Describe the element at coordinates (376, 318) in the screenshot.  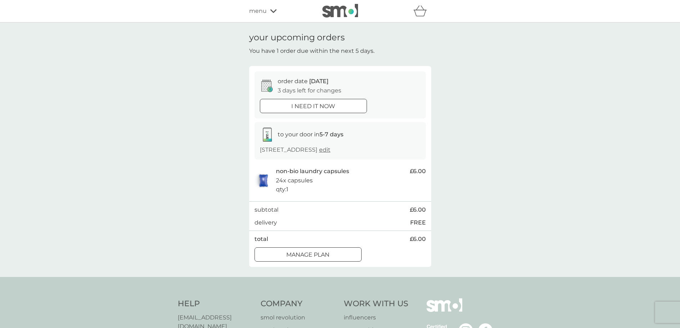
I see `a: influencers` at that location.